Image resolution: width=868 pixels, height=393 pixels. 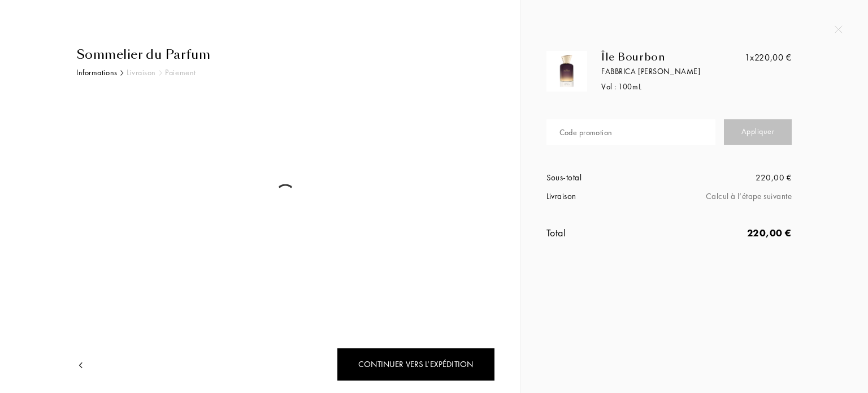 What do you see at coordinates (567, 71) in the screenshot?
I see `img: EZUN5R16XI.png` at bounding box center [567, 71].